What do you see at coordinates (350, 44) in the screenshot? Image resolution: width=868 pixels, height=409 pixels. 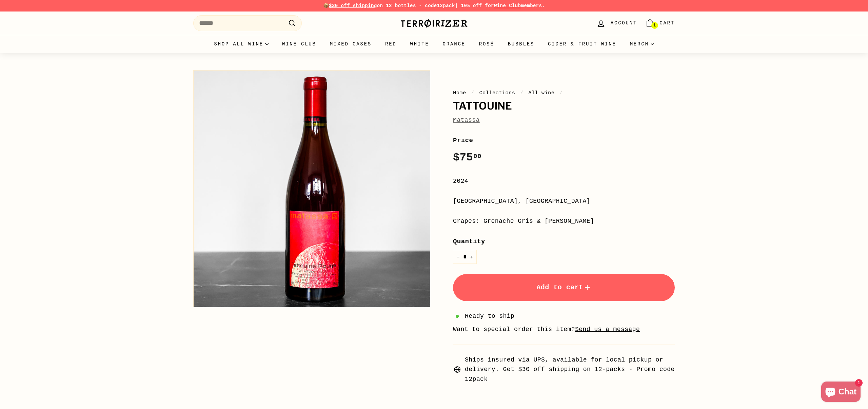 I see `a: Mixed Cases` at bounding box center [350, 44].